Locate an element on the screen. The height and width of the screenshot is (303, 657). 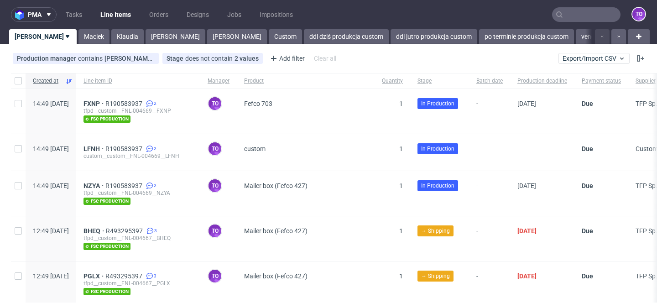
span: custom is located at coordinates (255, 149).